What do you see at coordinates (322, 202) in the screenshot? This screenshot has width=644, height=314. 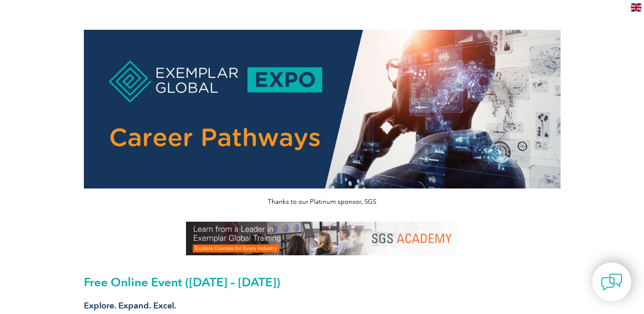 I see `p: Thanks to our Platinum sponsor, SGS` at bounding box center [322, 202].